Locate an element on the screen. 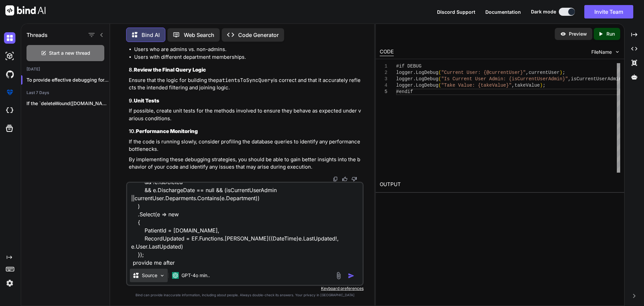  img: preview is located at coordinates (563, 34).